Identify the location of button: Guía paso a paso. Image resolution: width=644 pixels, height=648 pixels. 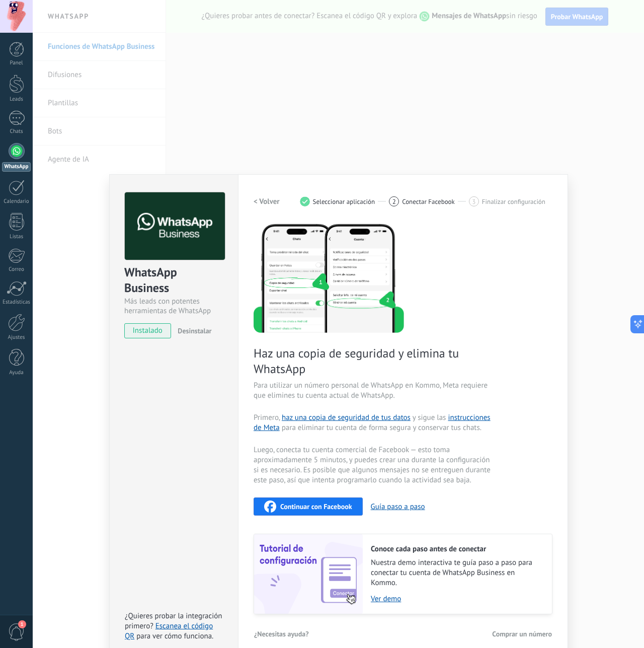
(398, 507).